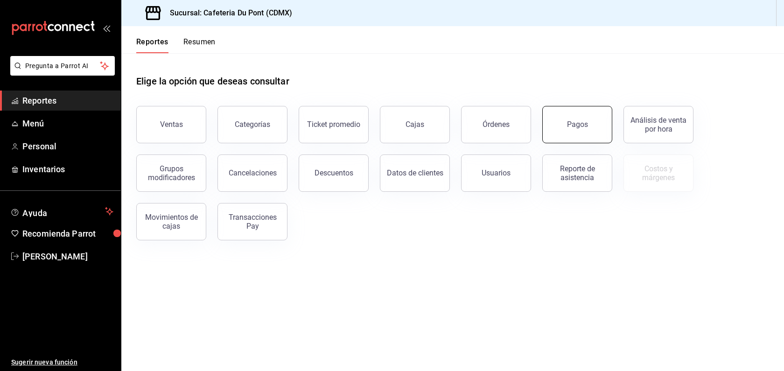 This screenshot has height=371, width=784. What do you see at coordinates (152, 45) in the screenshot?
I see `button: Reportes` at bounding box center [152, 45].